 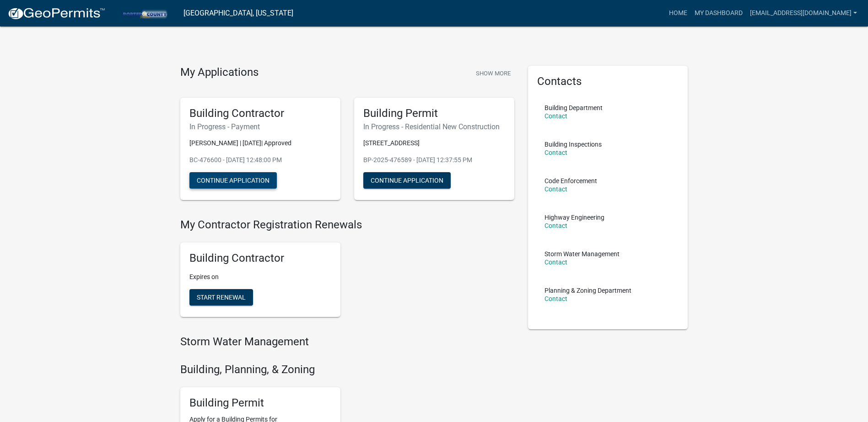 What do you see at coordinates (582, 254) in the screenshot?
I see `p: Storm Water Management` at bounding box center [582, 254].